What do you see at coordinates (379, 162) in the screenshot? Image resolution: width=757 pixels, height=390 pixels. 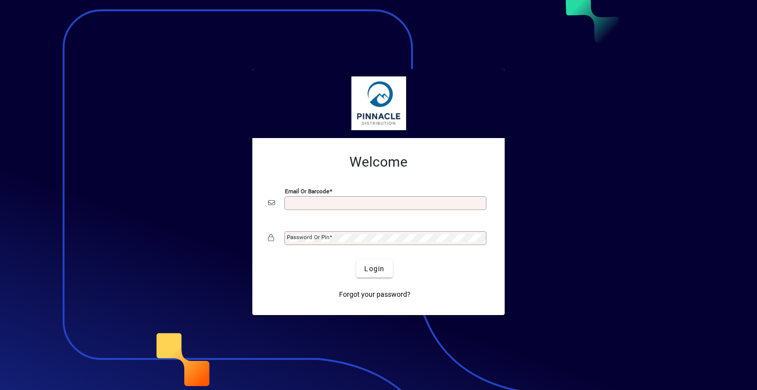 I see `h2: Welcome` at bounding box center [379, 162].